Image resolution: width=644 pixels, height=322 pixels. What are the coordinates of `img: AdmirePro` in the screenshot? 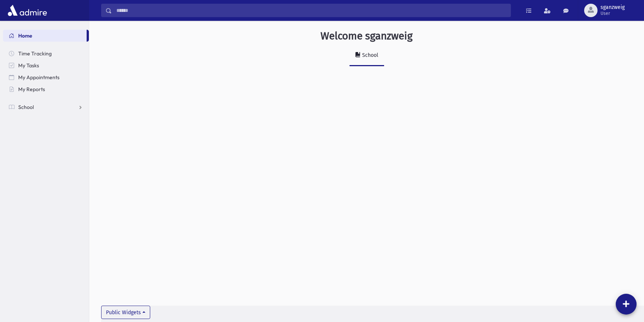 It's located at (27, 10).